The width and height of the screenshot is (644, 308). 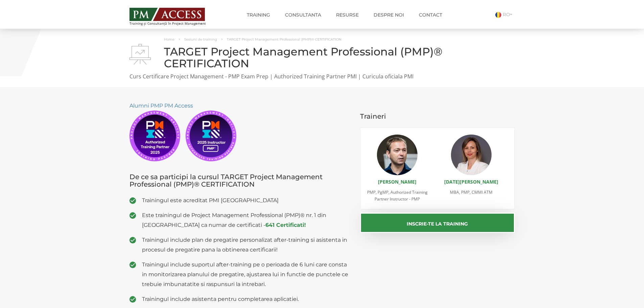 I want to click on span: Trainingul include asistenta pentru completarea aplicatiei., so click(x=246, y=299).